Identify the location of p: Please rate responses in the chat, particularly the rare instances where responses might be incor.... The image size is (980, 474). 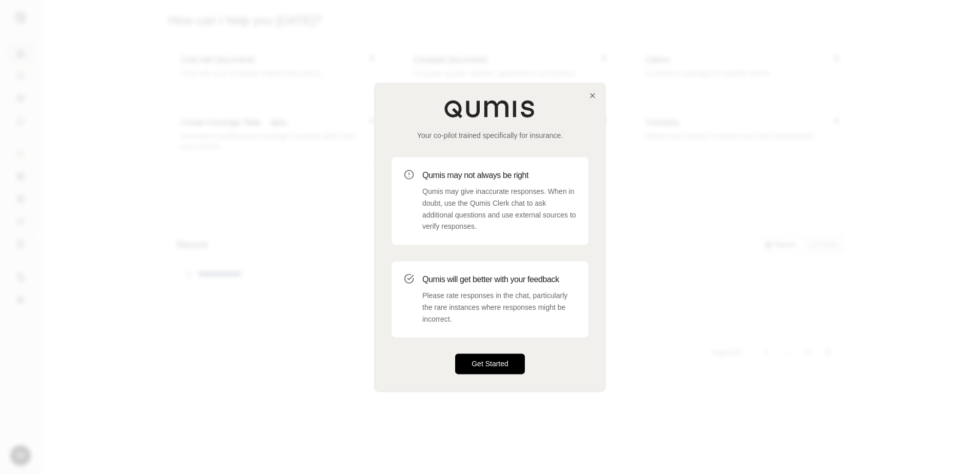
(499, 307).